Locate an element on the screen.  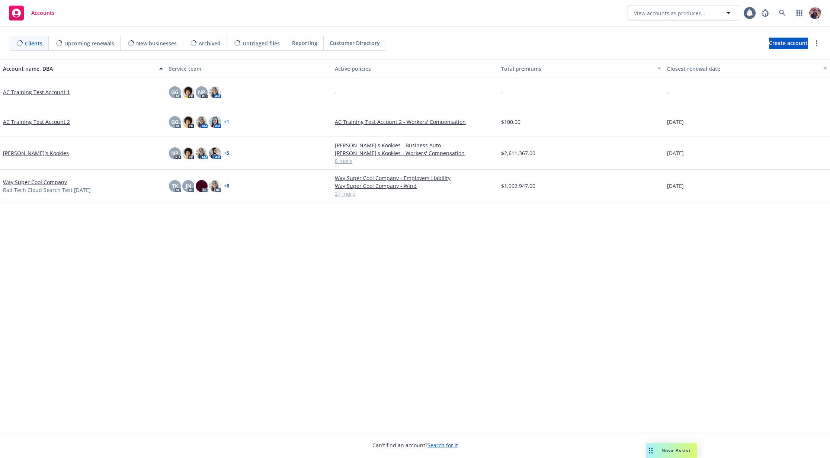
div: Service team is located at coordinates (249, 68).